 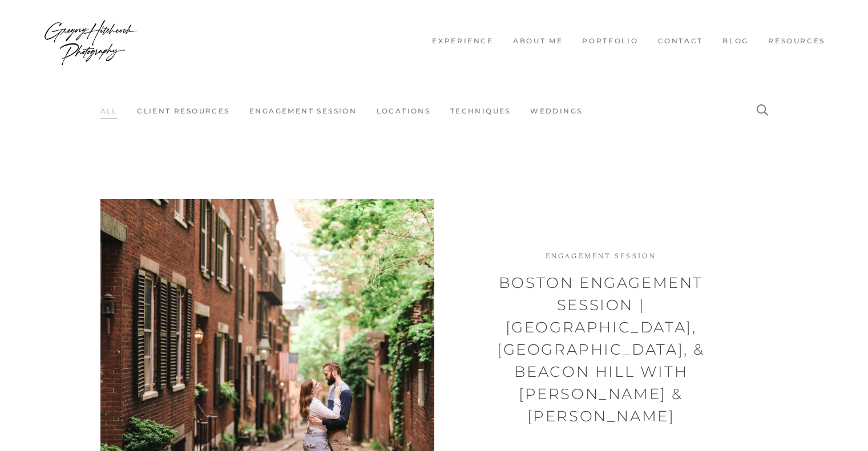 What do you see at coordinates (183, 111) in the screenshot?
I see `a: Client Resources` at bounding box center [183, 111].